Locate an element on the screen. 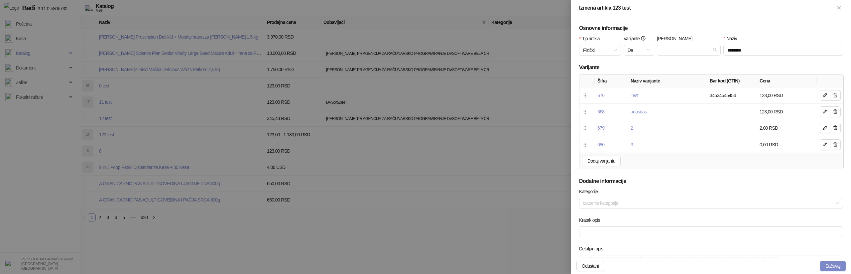 The height and width of the screenshot is (274, 851). button: Подебљано is located at coordinates (701, 262).